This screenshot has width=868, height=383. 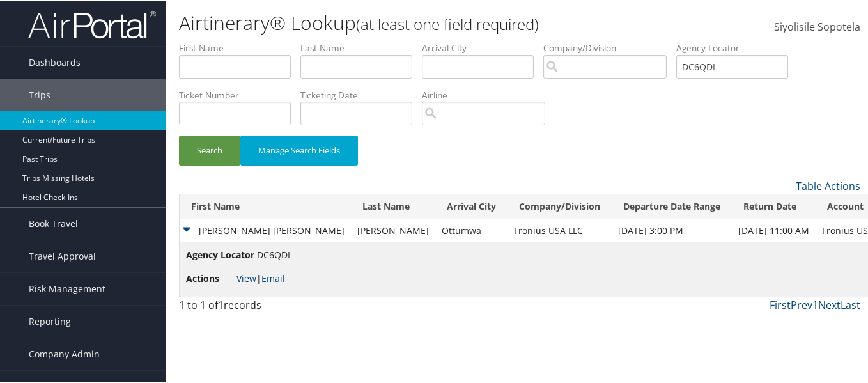 I want to click on span: Travel Approval, so click(x=62, y=255).